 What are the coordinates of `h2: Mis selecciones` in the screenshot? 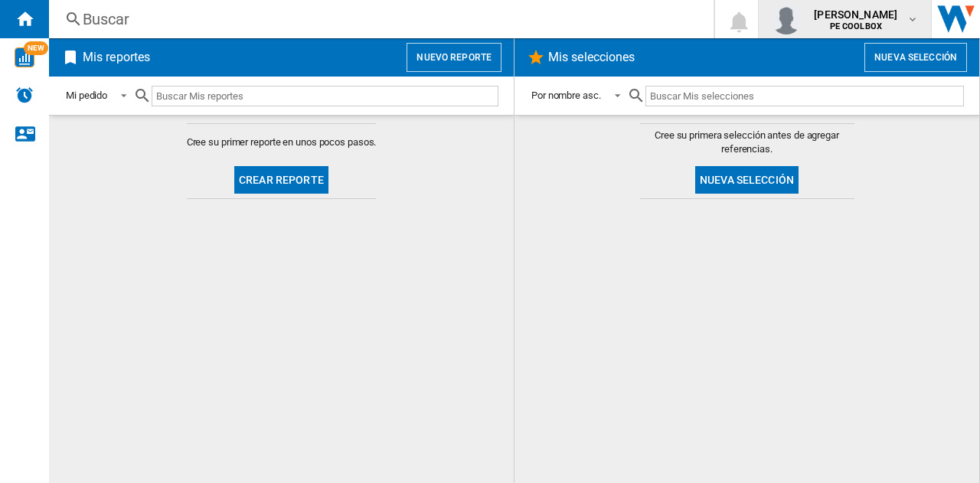 It's located at (592, 57).